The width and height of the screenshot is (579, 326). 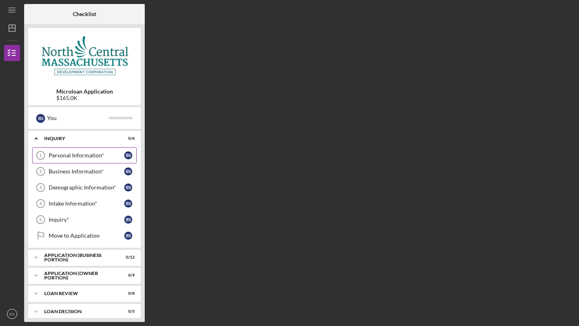 What do you see at coordinates (41, 156) in the screenshot?
I see `tspan: 1` at bounding box center [41, 156].